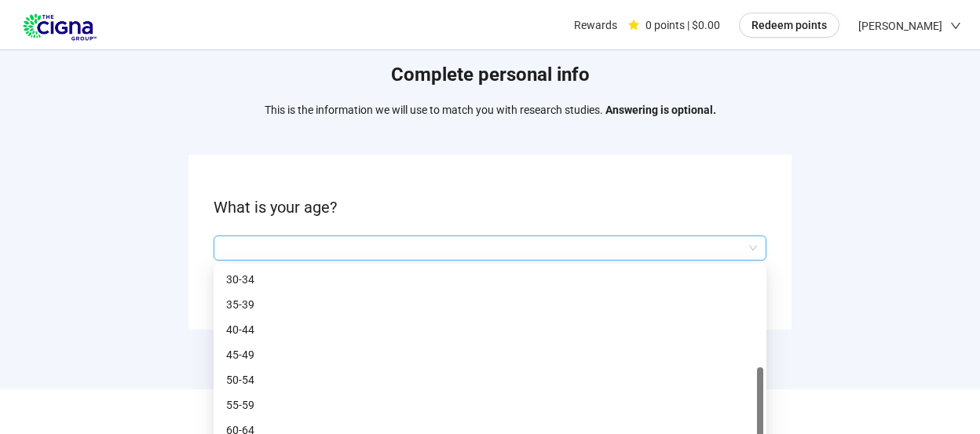 This screenshot has height=434, width=980. What do you see at coordinates (955, 26) in the screenshot?
I see `span: down` at bounding box center [955, 26].